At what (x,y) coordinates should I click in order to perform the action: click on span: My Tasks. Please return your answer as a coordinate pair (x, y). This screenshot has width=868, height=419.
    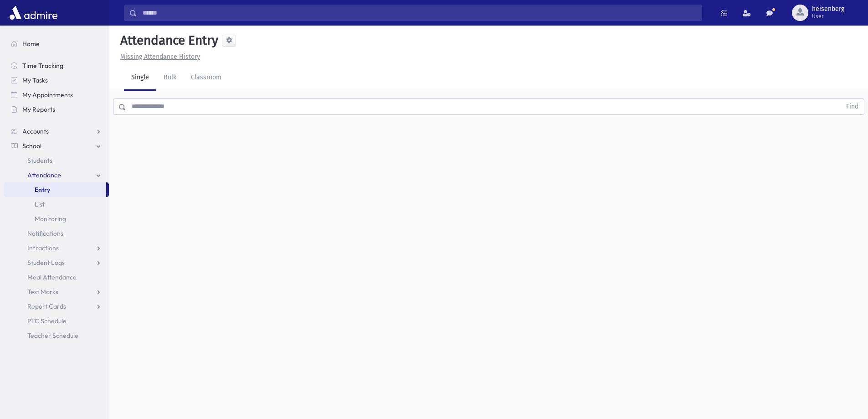
    Looking at the image, I should click on (35, 80).